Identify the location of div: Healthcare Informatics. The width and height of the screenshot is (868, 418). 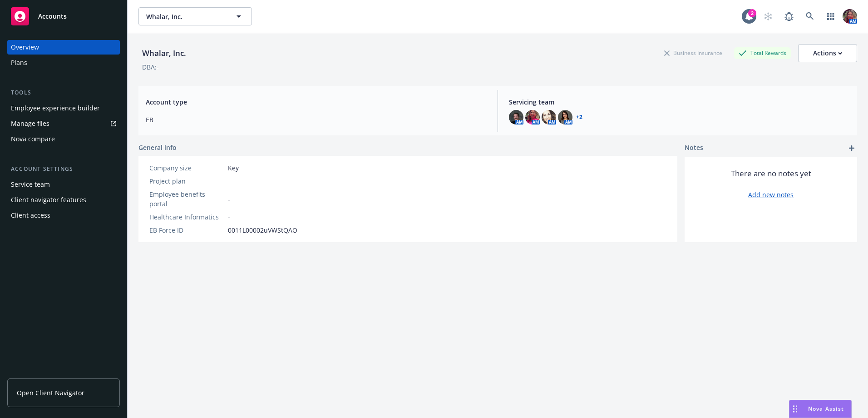
(187, 217).